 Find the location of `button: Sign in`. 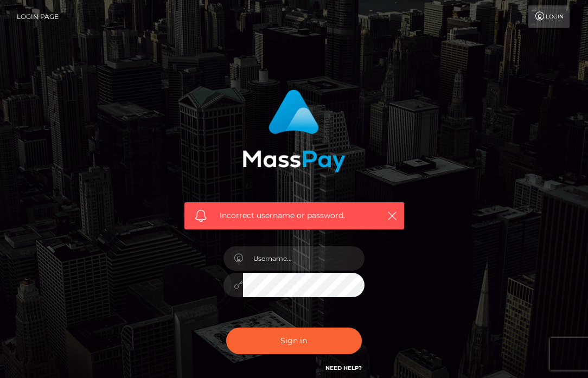

button: Sign in is located at coordinates (294, 341).